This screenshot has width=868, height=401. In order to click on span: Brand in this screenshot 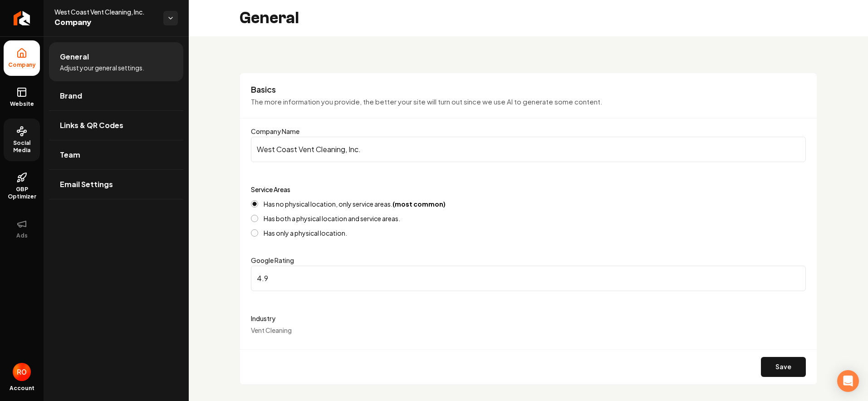, I will do `click(71, 96)`.